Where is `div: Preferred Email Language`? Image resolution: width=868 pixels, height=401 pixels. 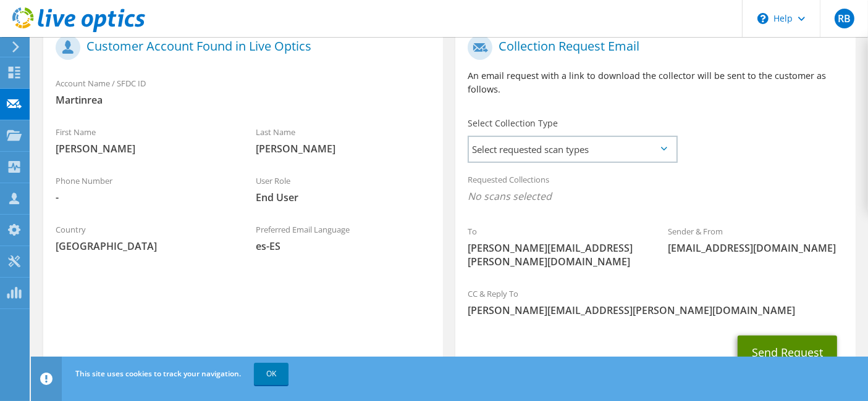
div: Preferred Email Language is located at coordinates (344, 237).